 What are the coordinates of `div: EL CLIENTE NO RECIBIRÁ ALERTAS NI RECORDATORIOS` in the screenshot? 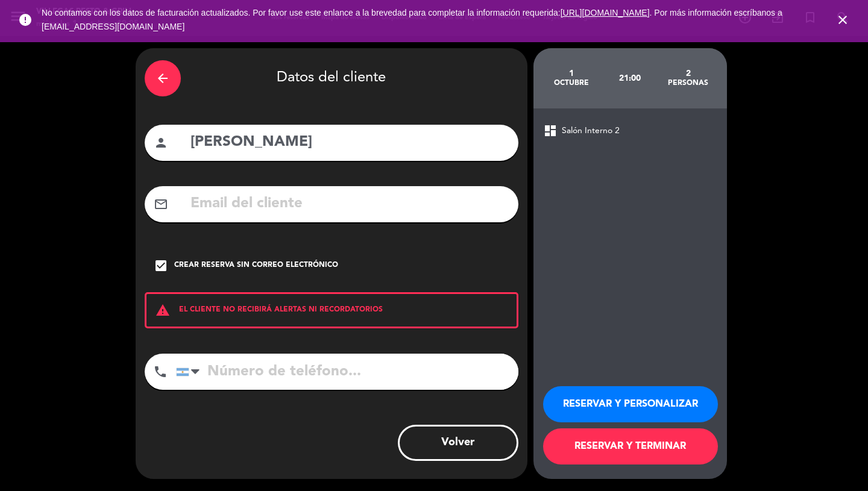 It's located at (332, 310).